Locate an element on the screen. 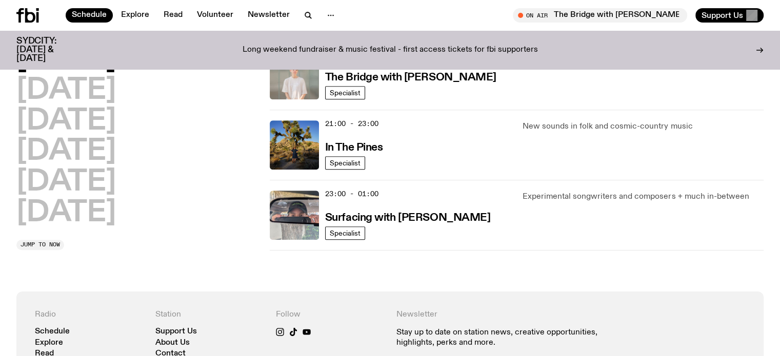 The width and height of the screenshot is (780, 356). h4: Follow is located at coordinates (330, 315).